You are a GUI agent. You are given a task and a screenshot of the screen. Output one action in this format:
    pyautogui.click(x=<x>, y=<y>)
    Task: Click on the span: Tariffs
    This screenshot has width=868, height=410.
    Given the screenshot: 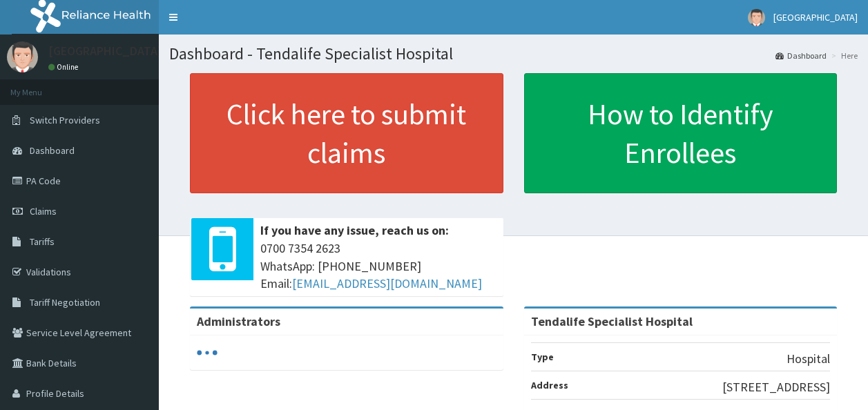 What is the action you would take?
    pyautogui.click(x=42, y=242)
    